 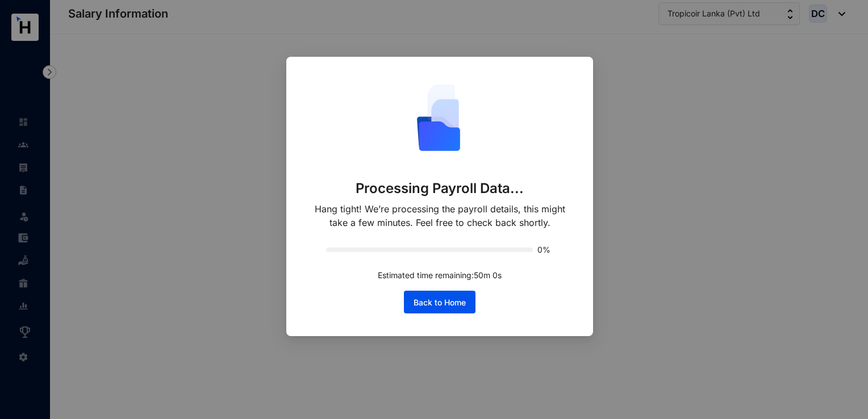 I want to click on span: Back to Home, so click(x=440, y=303).